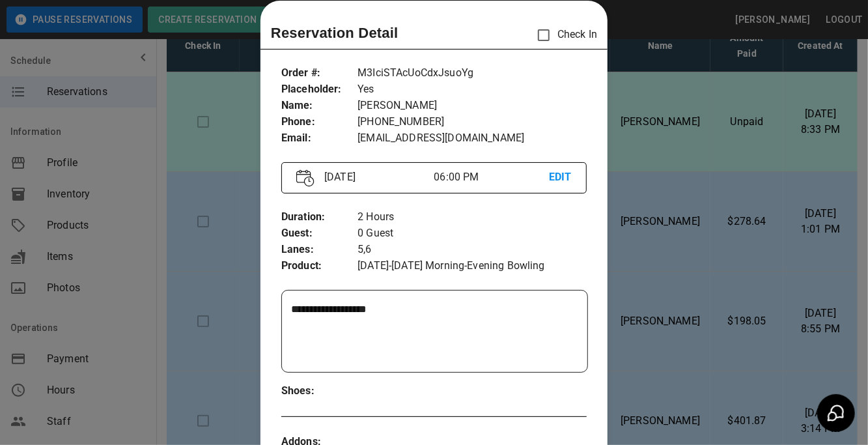 This screenshot has width=868, height=445. What do you see at coordinates (319, 391) in the screenshot?
I see `p: Shoes :` at bounding box center [319, 391].